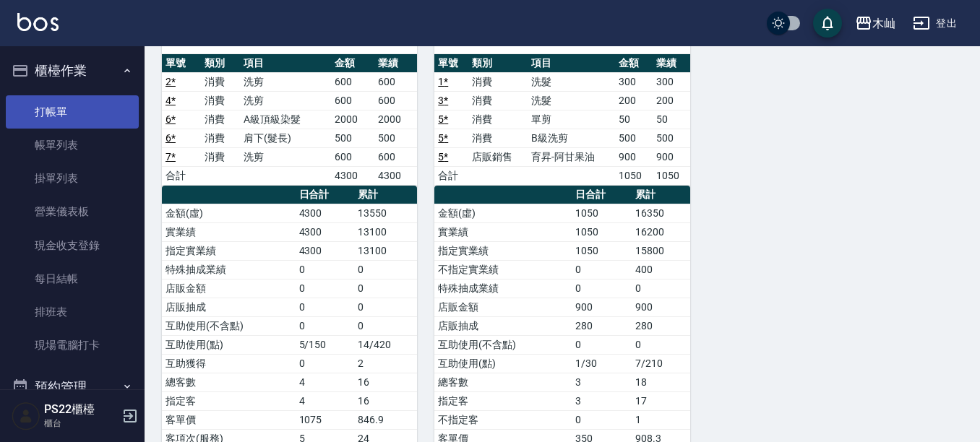 Image resolution: width=980 pixels, height=442 pixels. What do you see at coordinates (571, 82) in the screenshot?
I see `td: 洗髮` at bounding box center [571, 82].